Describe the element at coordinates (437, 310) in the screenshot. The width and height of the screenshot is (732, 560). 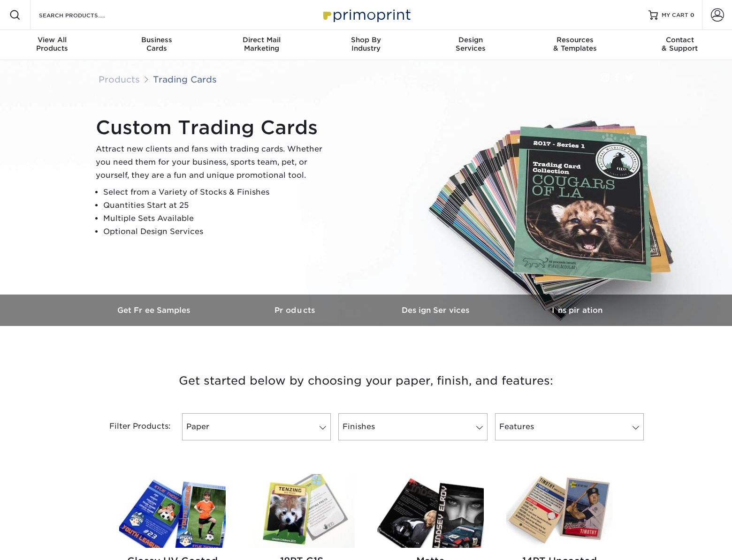
I see `h3: Design Services` at that location.